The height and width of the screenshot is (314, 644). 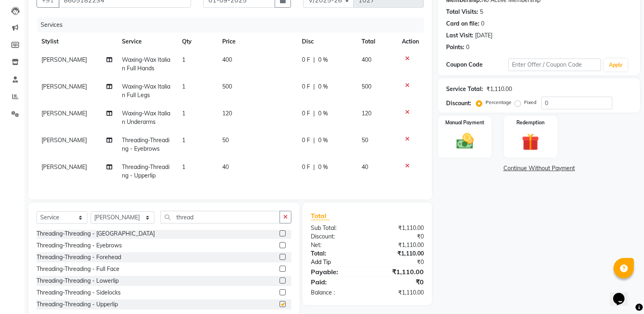 What do you see at coordinates (78, 293) in the screenshot?
I see `div: Threading-Threading - Sidelocks` at bounding box center [78, 293].